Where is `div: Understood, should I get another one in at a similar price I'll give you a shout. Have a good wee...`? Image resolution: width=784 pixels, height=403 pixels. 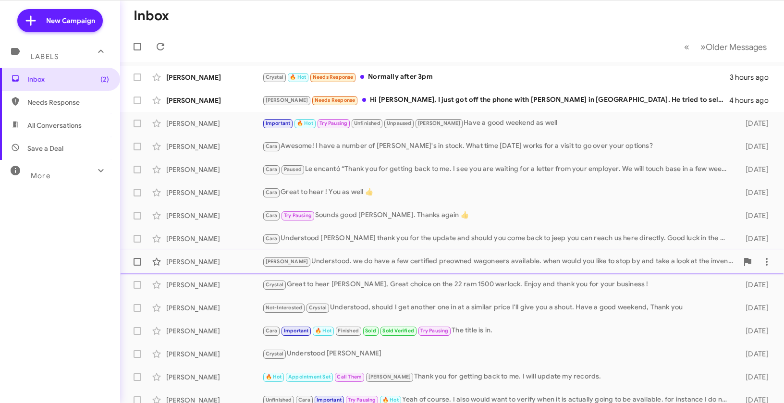 div: Understood, should I get another one in at a similar price I'll give you a shout. Have a good wee... is located at coordinates (497, 307).